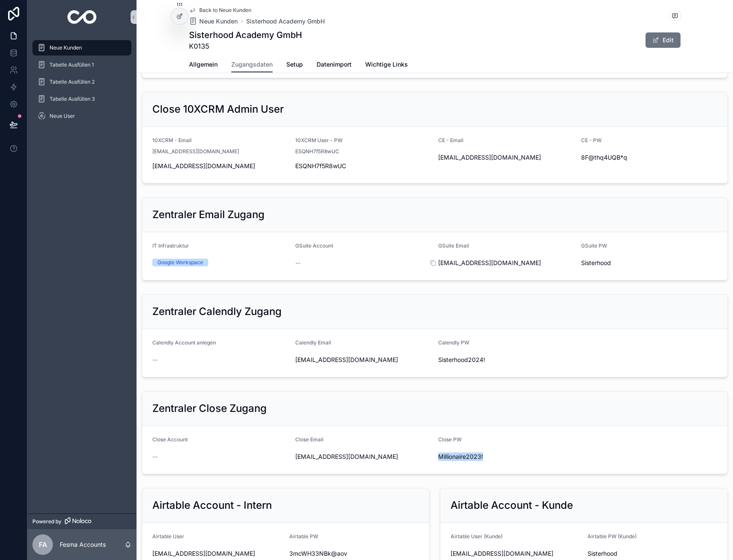  Describe the element at coordinates (47, 522) in the screenshot. I see `span: Powered by` at that location.